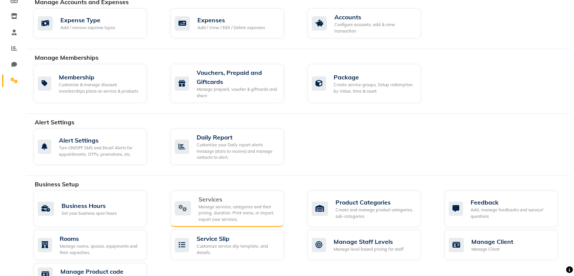 Image resolution: width=574 pixels, height=276 pixels. I want to click on div: Set your business open hours, so click(89, 213).